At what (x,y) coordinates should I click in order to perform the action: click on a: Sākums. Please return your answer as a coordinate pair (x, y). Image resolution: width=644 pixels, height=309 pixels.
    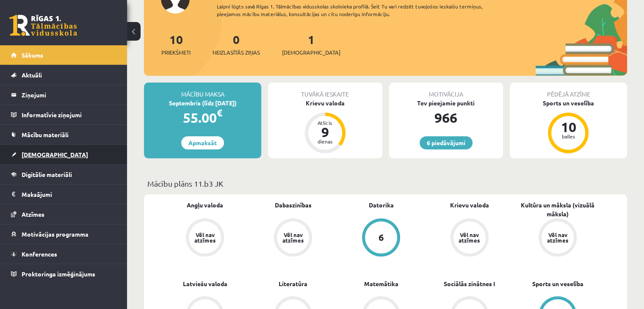
    Looking at the image, I should click on (64, 55).